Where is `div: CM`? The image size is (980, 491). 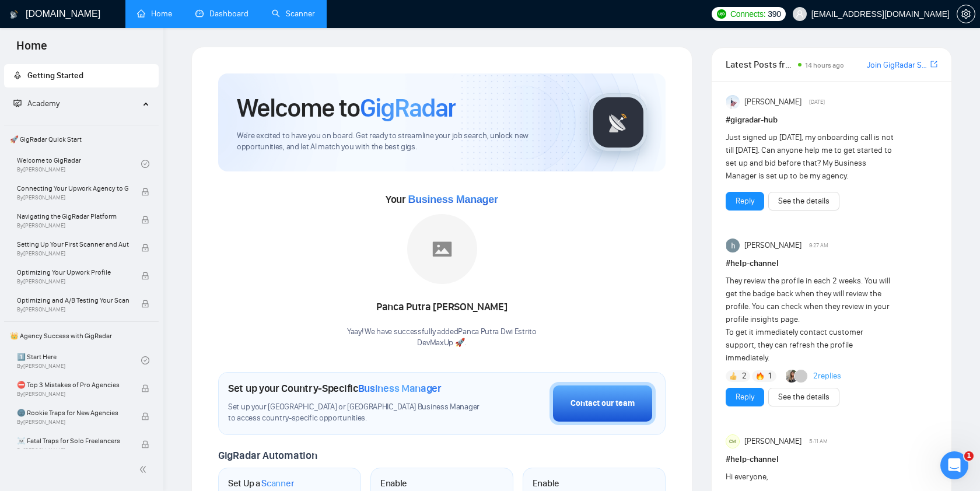
div: CM is located at coordinates (733, 441).